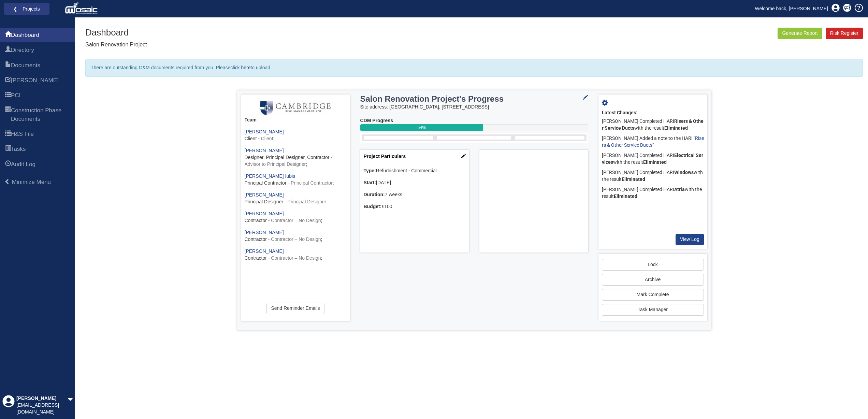  I want to click on b: Atria, so click(679, 190).